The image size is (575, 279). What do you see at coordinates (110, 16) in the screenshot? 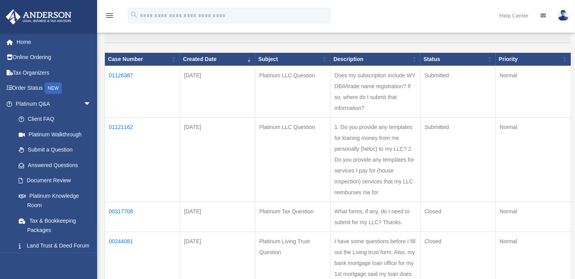
I see `i: menu` at bounding box center [110, 16].